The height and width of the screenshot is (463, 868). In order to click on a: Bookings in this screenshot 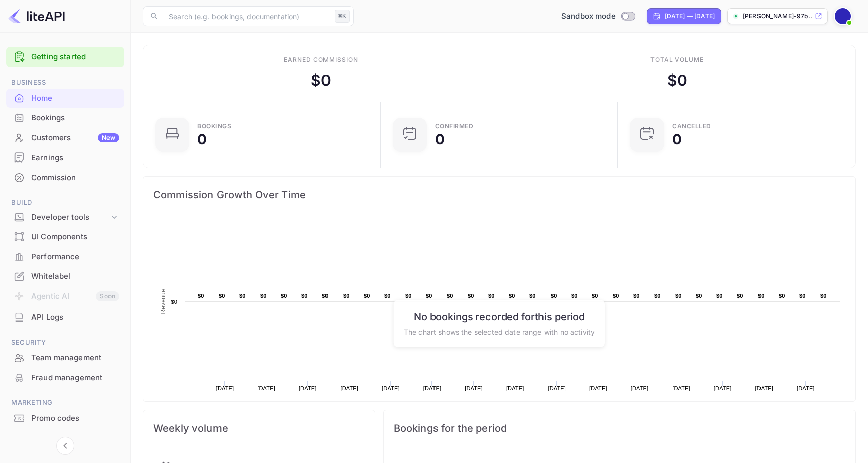, I will do `click(65, 117)`.